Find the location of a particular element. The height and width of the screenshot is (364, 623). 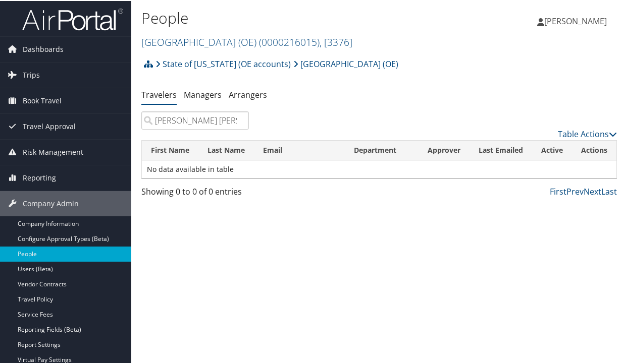

th: Approver is located at coordinates (444, 149).